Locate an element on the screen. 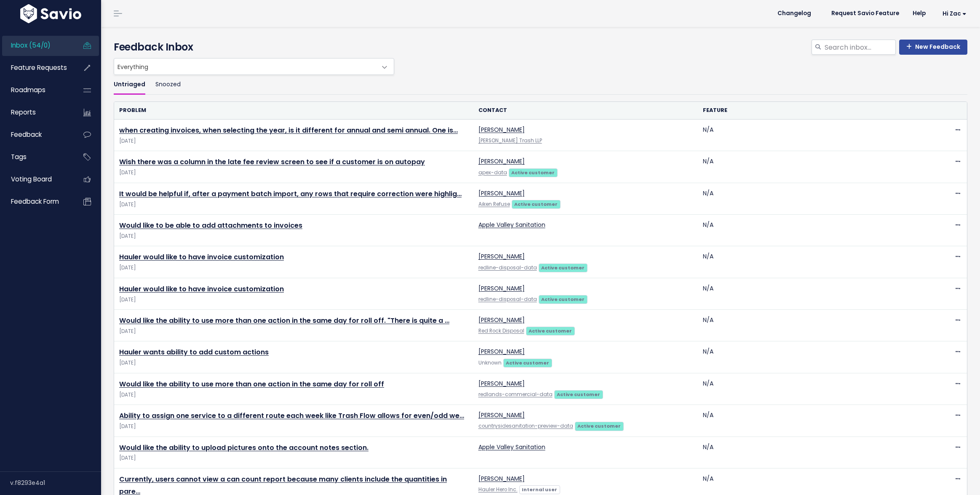  a: Feature Requests is located at coordinates (36, 68).